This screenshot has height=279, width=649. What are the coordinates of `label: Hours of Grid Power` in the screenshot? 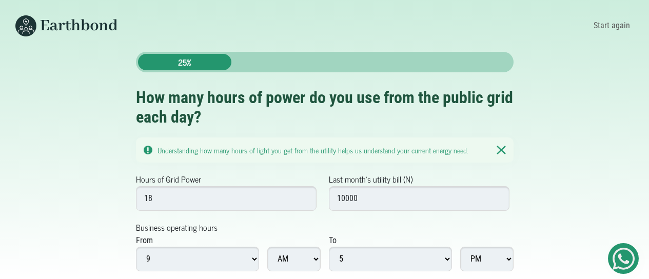 It's located at (168, 179).